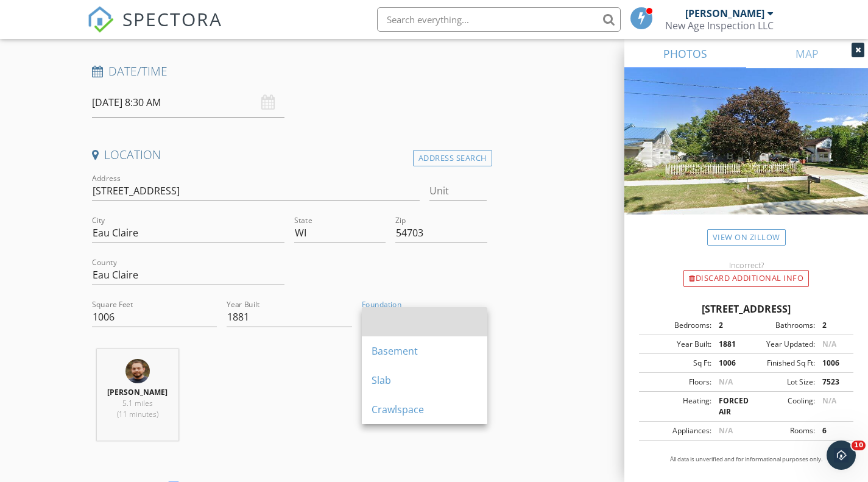 The height and width of the screenshot is (482, 868). What do you see at coordinates (719, 26) in the screenshot?
I see `div: New Age Inspection LLC` at bounding box center [719, 26].